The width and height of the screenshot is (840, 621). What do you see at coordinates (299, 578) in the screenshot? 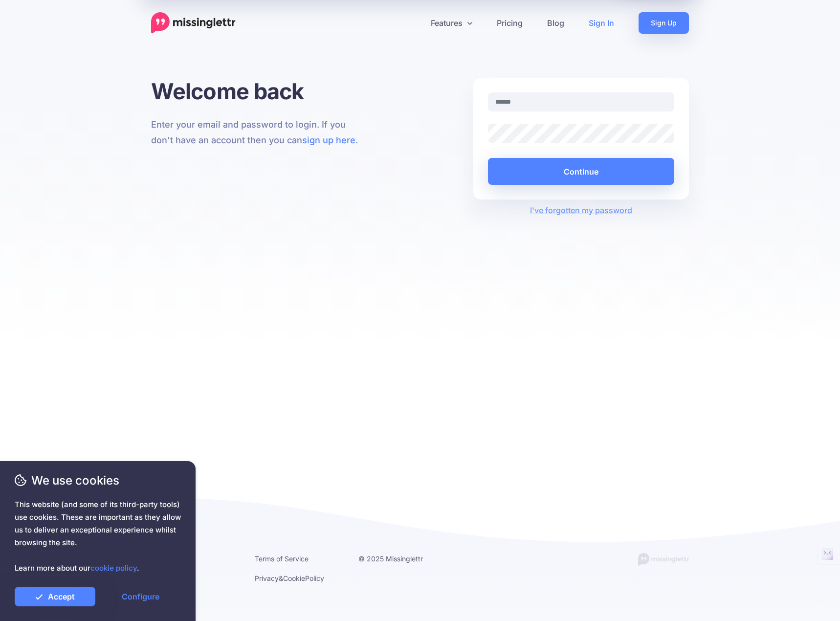
I see `li: & Policy` at bounding box center [299, 578].